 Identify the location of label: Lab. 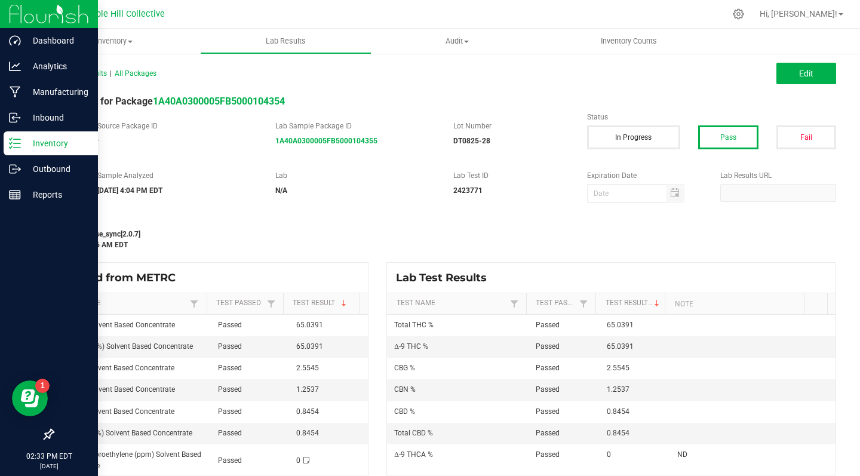
(355, 176).